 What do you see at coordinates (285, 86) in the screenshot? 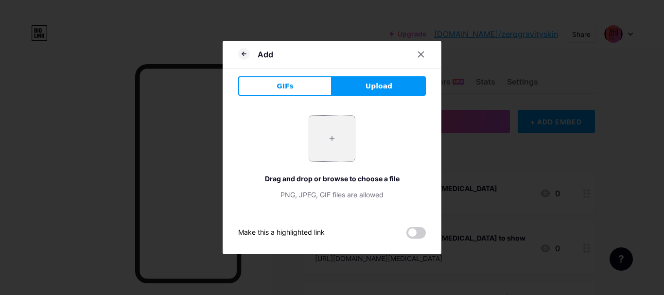
I see `button: GIFs` at bounding box center [285, 86].